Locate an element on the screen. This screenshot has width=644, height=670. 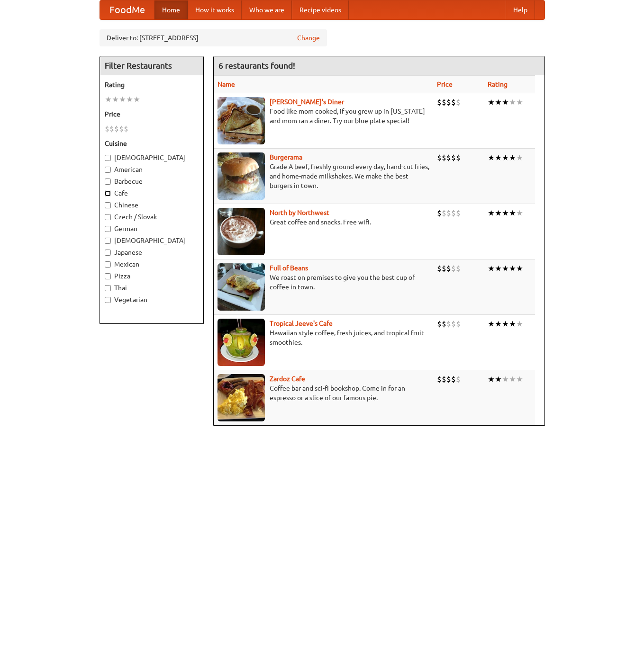
label: American is located at coordinates (152, 170).